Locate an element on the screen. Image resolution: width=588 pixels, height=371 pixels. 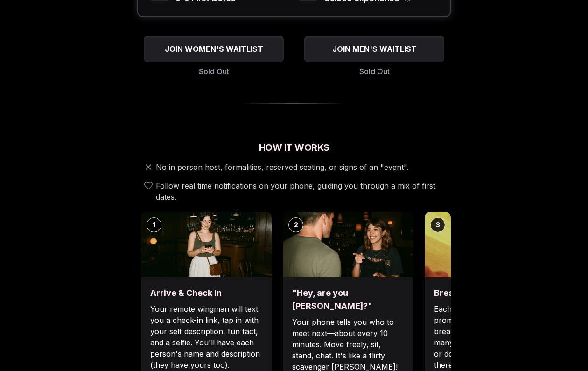
img: Arrive & Check In is located at coordinates (206, 245).